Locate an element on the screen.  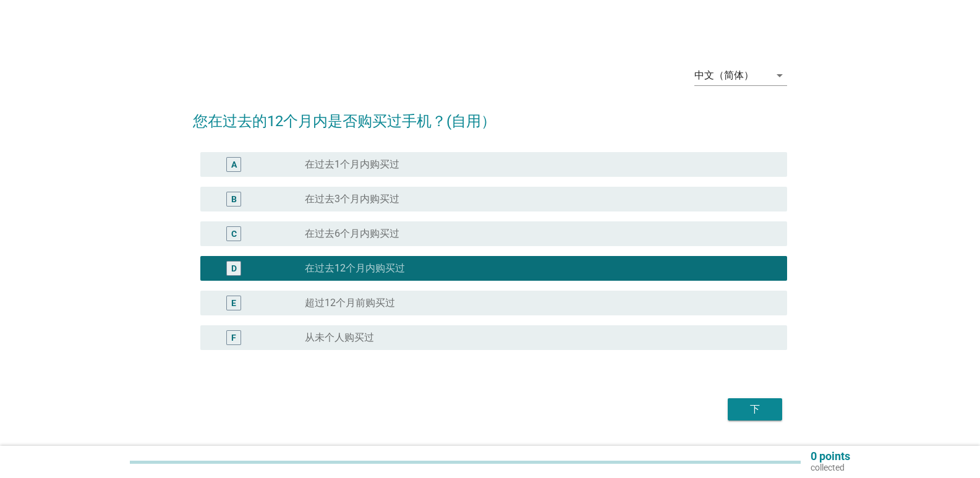
div: B is located at coordinates (234, 199).